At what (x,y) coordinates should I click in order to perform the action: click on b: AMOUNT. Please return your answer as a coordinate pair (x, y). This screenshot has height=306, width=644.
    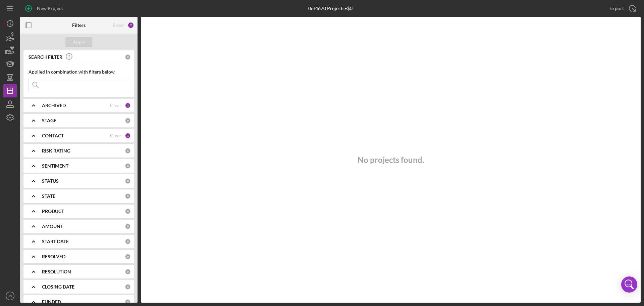
    Looking at the image, I should click on (52, 226).